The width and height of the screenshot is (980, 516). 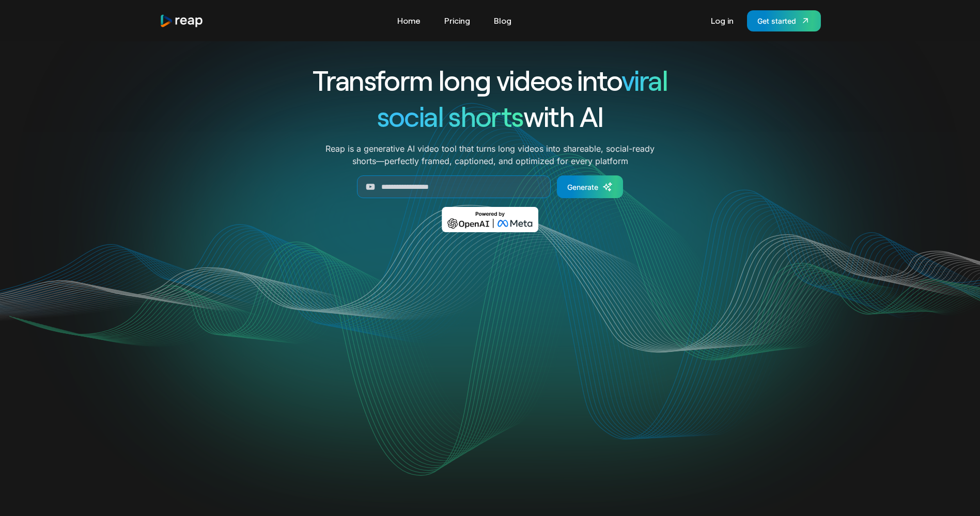 What do you see at coordinates (490, 351) in the screenshot?
I see `video: Your browser does not support the video tag.` at bounding box center [490, 351].